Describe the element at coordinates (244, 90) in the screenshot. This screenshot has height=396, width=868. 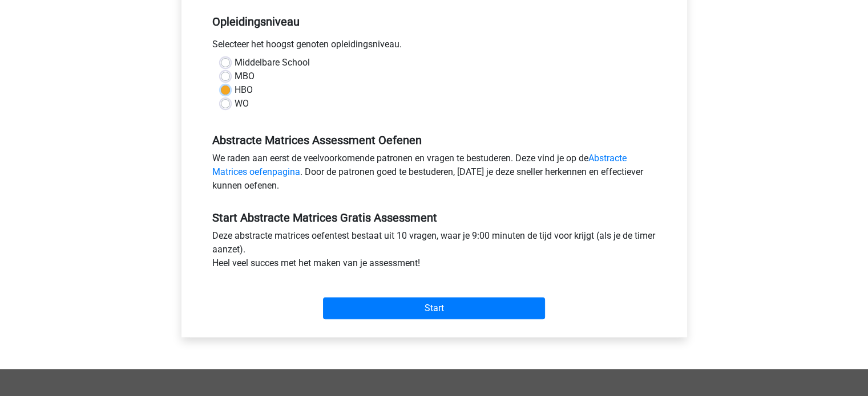
I see `label: HBO` at that location.